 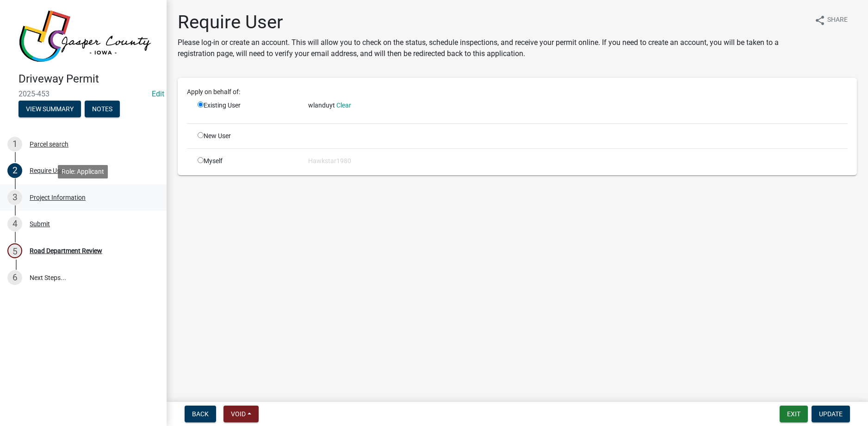 I want to click on p: Please log-in or create an account. This will allow you to check on the status, schedule inspecti..., so click(x=492, y=48).